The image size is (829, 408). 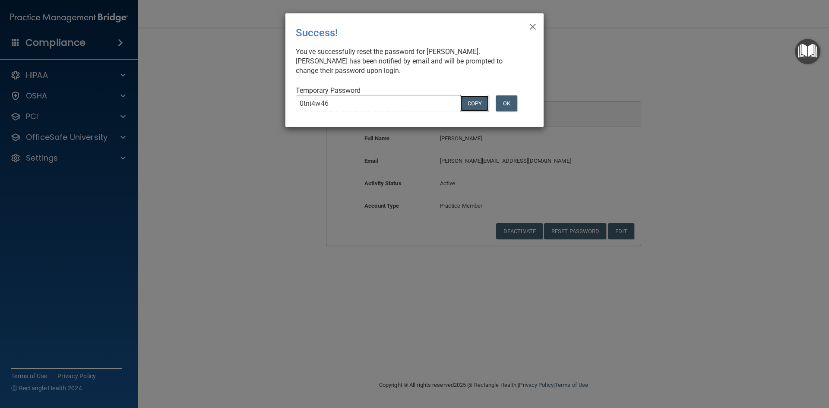 I want to click on div: Success!, so click(x=397, y=33).